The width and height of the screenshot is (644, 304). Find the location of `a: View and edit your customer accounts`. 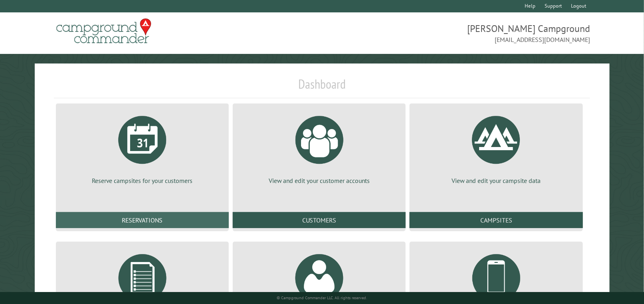

a: View and edit your customer accounts is located at coordinates (319, 148).